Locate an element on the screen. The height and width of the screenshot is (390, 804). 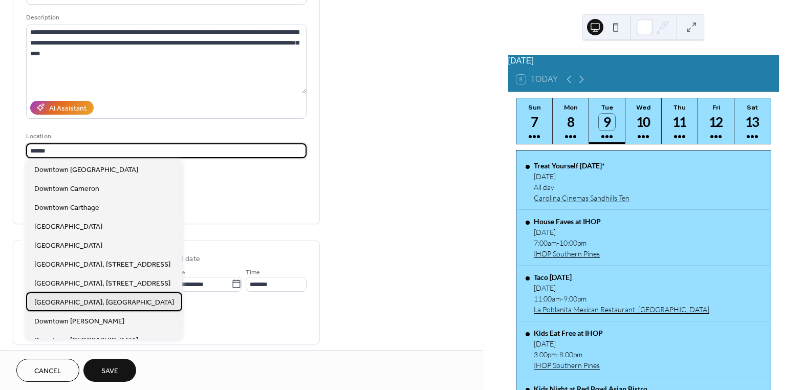
div: All day is located at coordinates (581, 187).